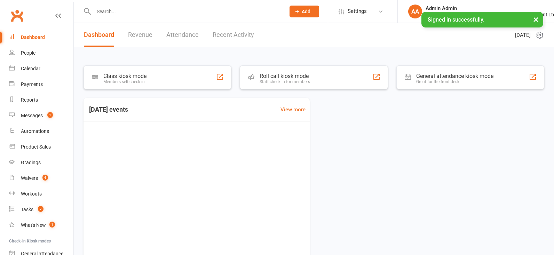  I want to click on div: Roll call kiosk mode, so click(285, 76).